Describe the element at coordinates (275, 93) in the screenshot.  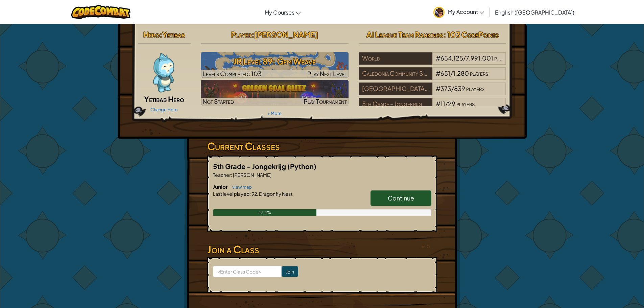
I see `a: Not StartedPlay Tournament` at that location.